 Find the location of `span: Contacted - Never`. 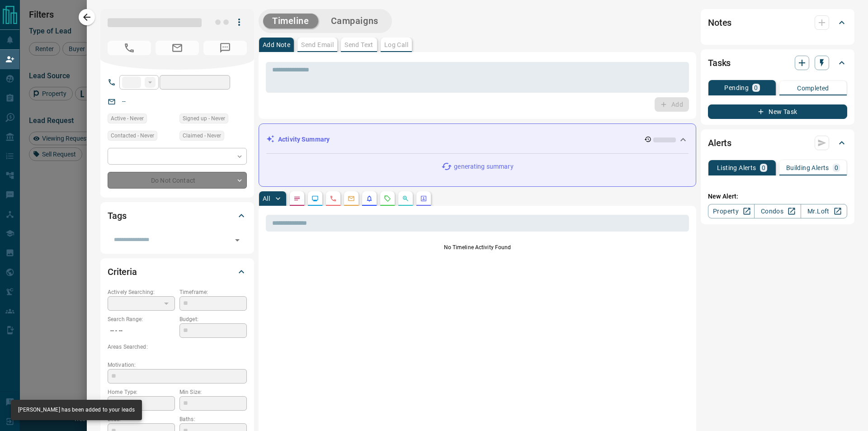

span: Contacted - Never is located at coordinates (133, 136).